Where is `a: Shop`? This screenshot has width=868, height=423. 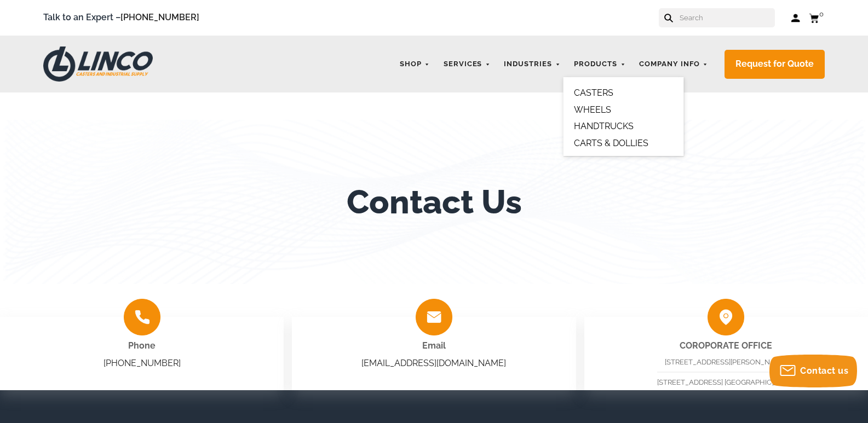 a: Shop is located at coordinates (414, 64).